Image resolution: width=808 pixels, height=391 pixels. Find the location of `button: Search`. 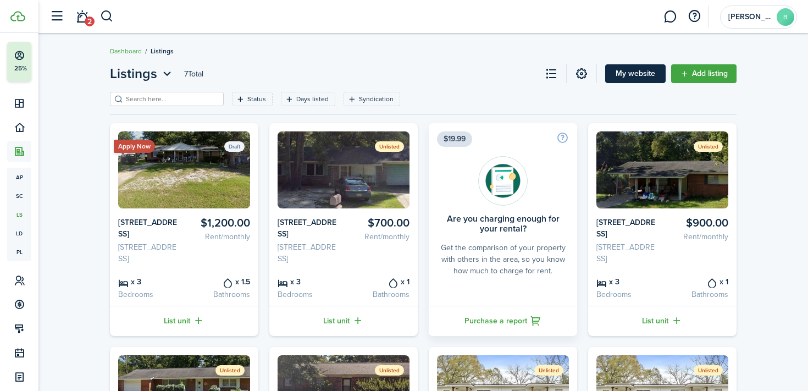

button: Search is located at coordinates (107, 16).